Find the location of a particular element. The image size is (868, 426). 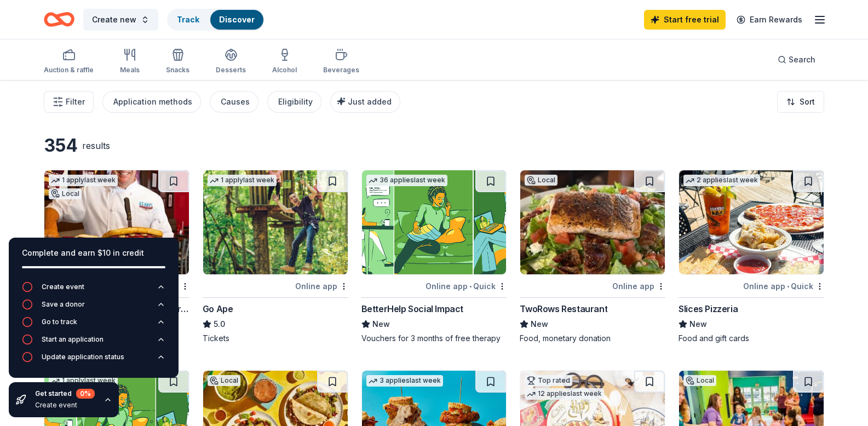

div: 36 applies last week is located at coordinates (407, 180).